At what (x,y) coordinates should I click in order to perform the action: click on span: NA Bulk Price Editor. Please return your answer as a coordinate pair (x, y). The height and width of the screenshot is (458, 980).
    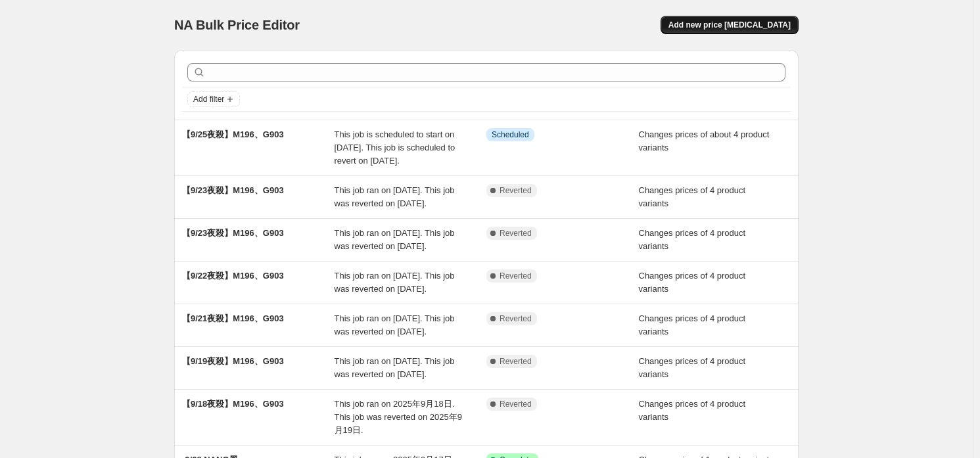
    Looking at the image, I should click on (237, 25).